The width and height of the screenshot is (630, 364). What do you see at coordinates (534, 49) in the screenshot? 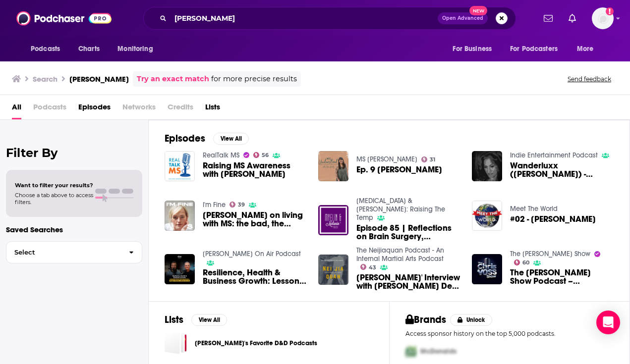
I see `span: For Podcasters` at bounding box center [534, 49].